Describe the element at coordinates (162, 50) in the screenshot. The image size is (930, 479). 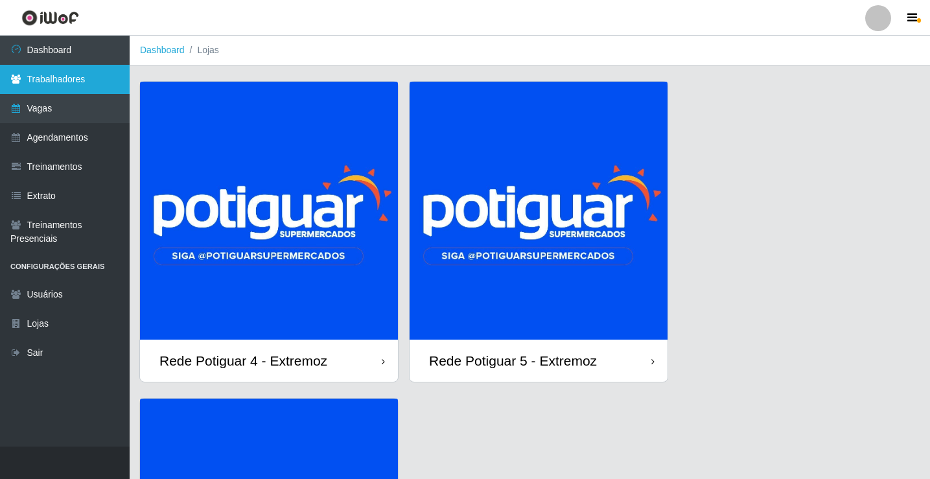
I see `a: Dashboard` at that location.